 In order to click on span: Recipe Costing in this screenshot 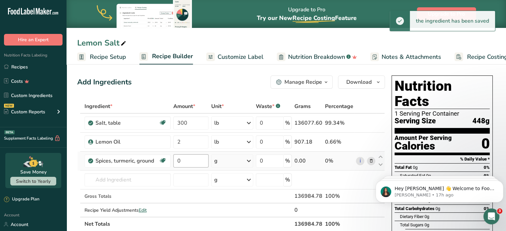, I will do `click(314, 18)`.